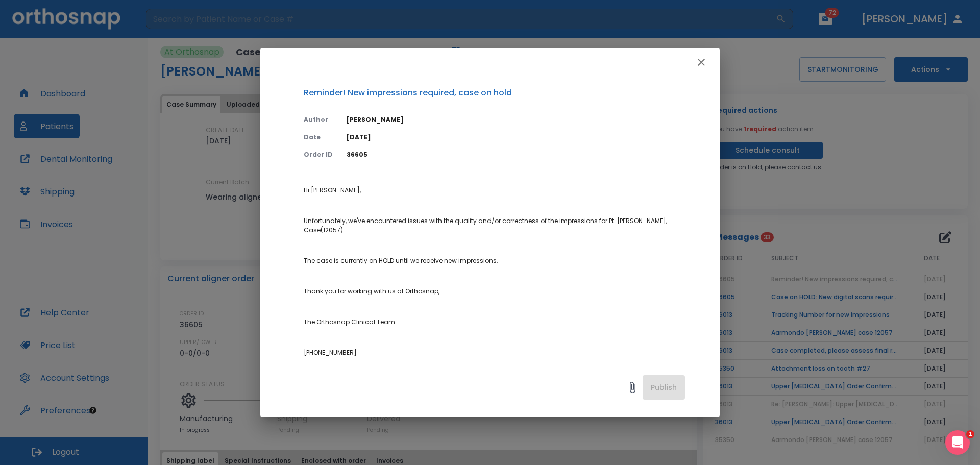  What do you see at coordinates (494, 226) in the screenshot?
I see `p: Unfortunately, we've encountered issues with the quality and/or correctness of the impressions fo...` at bounding box center [494, 226].